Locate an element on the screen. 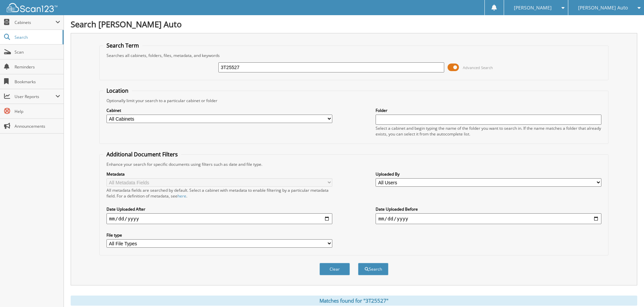 This screenshot has height=307, width=644. input: end is located at coordinates (489, 219).